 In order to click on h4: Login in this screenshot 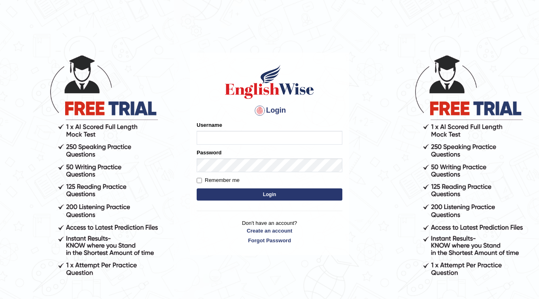, I will do `click(270, 111)`.